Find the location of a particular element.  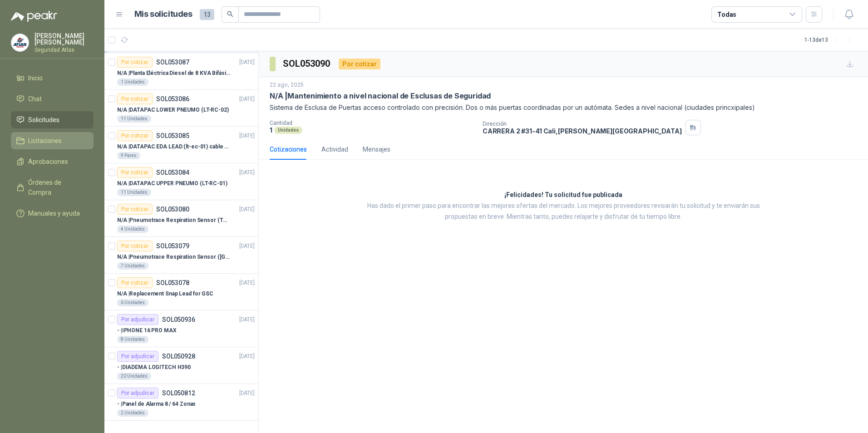

div: 8 Unidades is located at coordinates (132, 339).